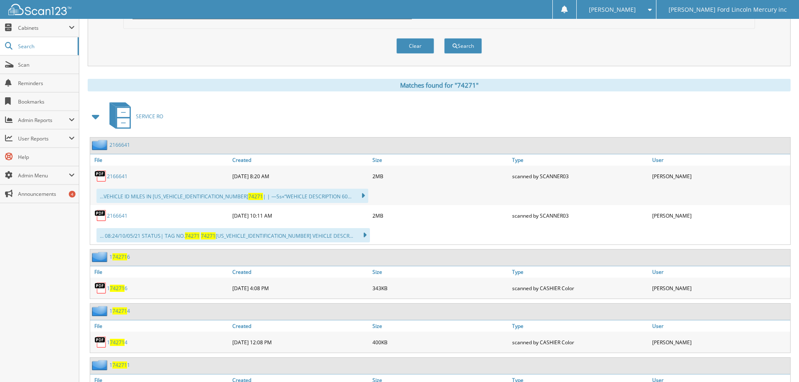 The height and width of the screenshot is (382, 799). I want to click on a: 1742711, so click(120, 365).